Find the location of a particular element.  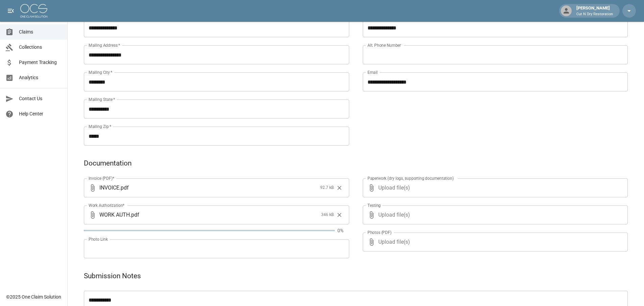

p: Cut N Dry Restoration is located at coordinates (595, 15).